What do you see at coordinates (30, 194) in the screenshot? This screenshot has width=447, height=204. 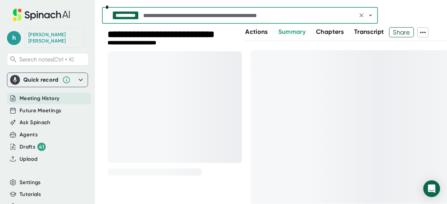 I see `button: Tutorials` at bounding box center [30, 194].